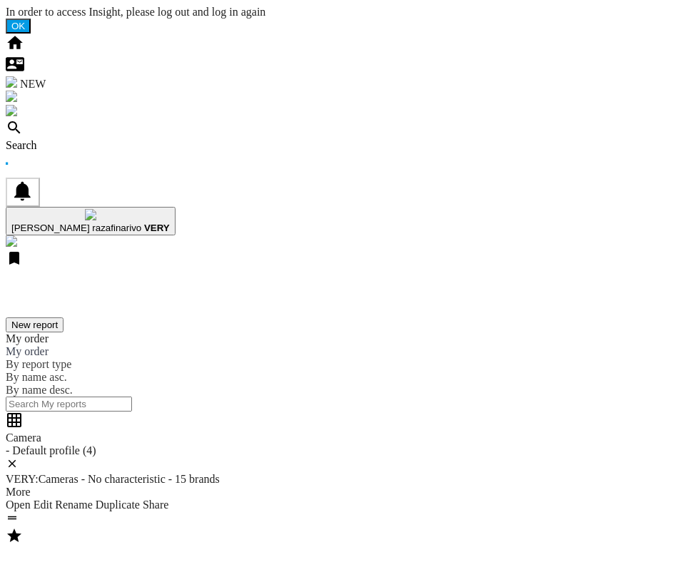  I want to click on div: Contact us, so click(342, 66).